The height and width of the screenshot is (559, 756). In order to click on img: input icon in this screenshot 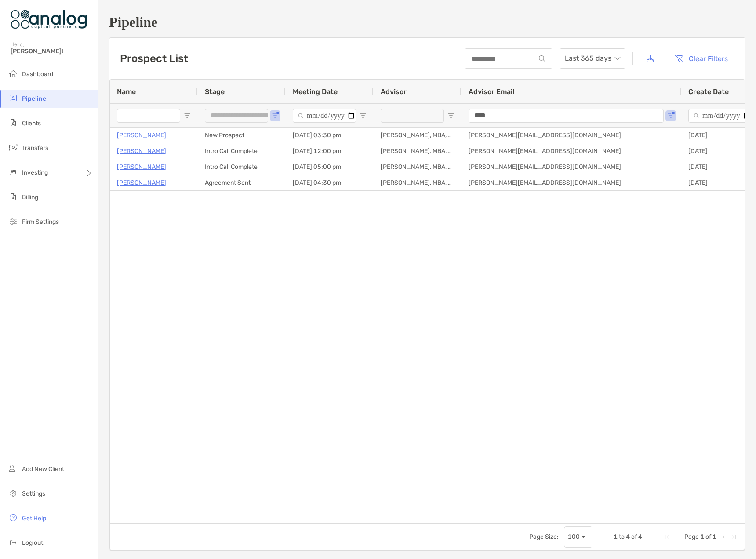, I will do `click(542, 58)`.